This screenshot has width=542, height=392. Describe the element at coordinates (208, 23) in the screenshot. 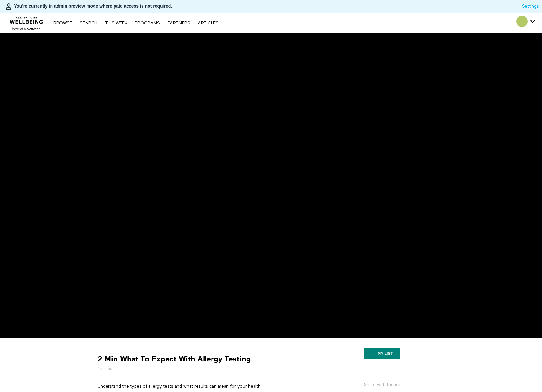

I see `a: ARTICLES` at that location.